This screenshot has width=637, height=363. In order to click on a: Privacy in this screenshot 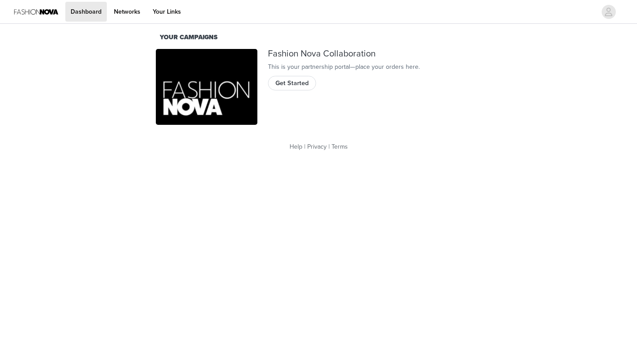, I will do `click(317, 147)`.